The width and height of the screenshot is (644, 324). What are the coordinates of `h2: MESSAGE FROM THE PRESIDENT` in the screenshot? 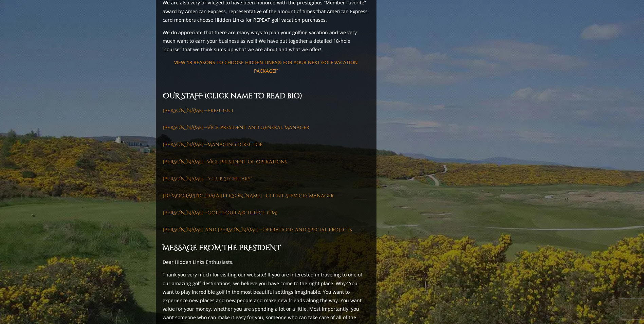 It's located at (266, 248).